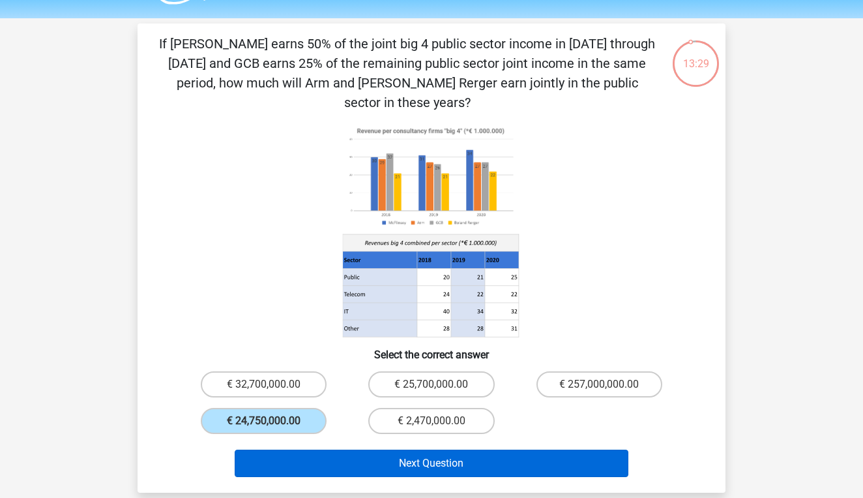 The image size is (863, 498). Describe the element at coordinates (263, 384) in the screenshot. I see `label: € 32,700,000.00` at that location.